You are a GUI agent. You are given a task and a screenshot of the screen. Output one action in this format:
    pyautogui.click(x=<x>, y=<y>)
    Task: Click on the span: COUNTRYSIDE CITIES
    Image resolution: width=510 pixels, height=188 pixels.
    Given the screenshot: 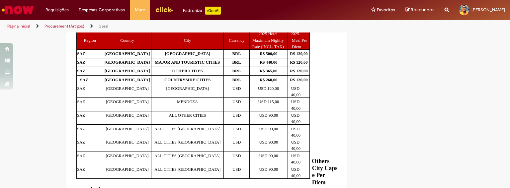 What is the action you would take?
    pyautogui.click(x=187, y=80)
    